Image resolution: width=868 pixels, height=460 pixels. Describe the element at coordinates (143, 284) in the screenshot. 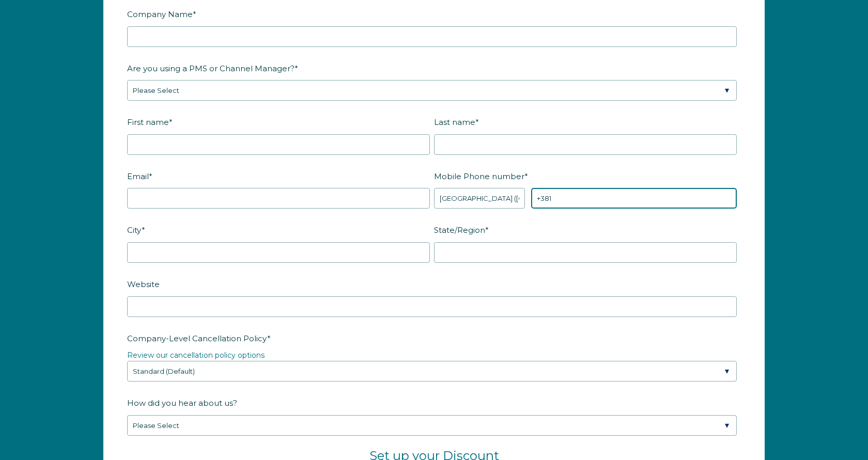

I see `span: Website` at that location.